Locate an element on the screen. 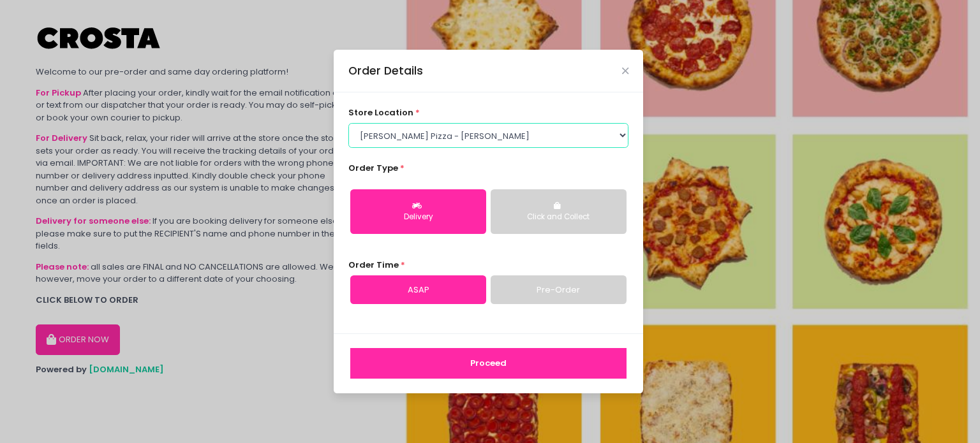  button: Close is located at coordinates (625, 71).